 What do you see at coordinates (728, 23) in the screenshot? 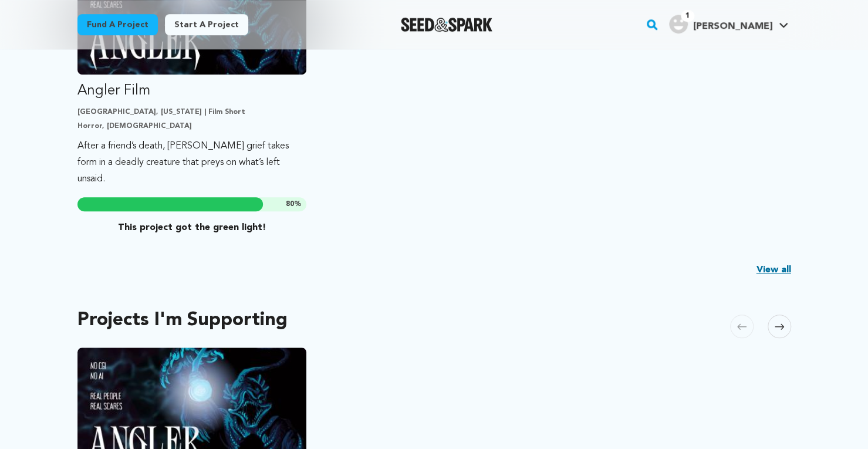
I see `a: Leonardi J.'s Profile` at bounding box center [728, 23].